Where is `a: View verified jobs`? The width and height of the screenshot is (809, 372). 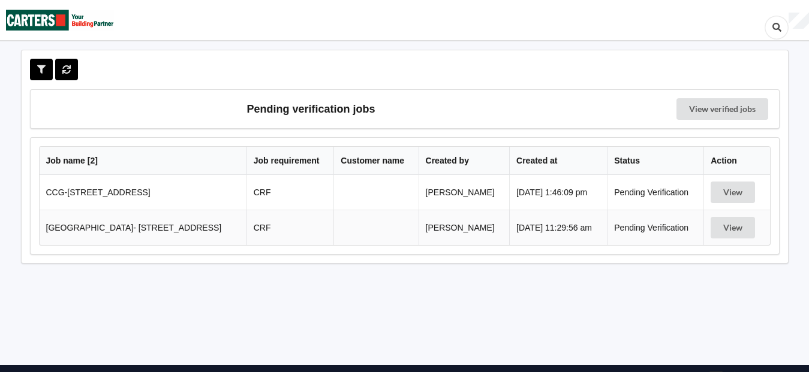 a: View verified jobs is located at coordinates (722, 109).